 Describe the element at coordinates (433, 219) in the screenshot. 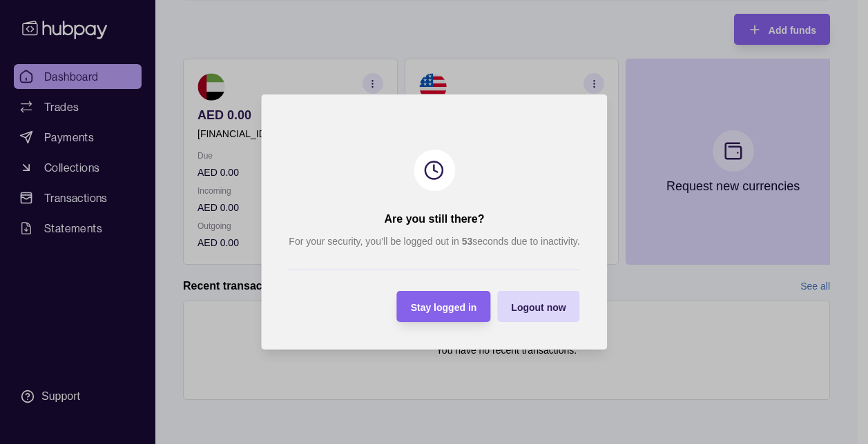

I see `h2: Are you still there?` at that location.